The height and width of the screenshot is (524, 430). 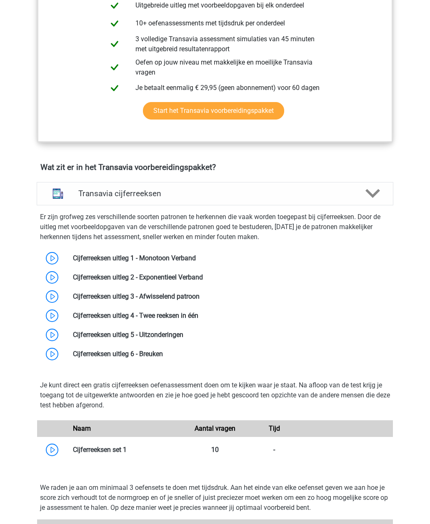 I want to click on div: Cijferreeksen uitleg 6 - Breuken, so click(x=230, y=354).